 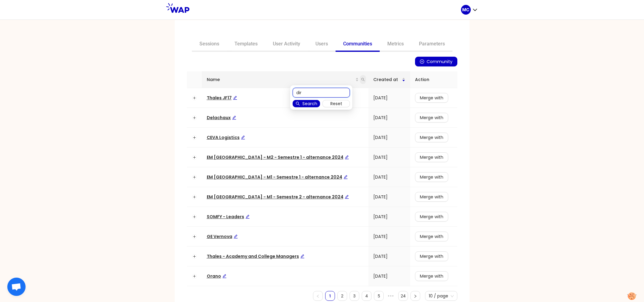 What do you see at coordinates (216, 276) in the screenshot?
I see `span: Orano` at bounding box center [216, 276].